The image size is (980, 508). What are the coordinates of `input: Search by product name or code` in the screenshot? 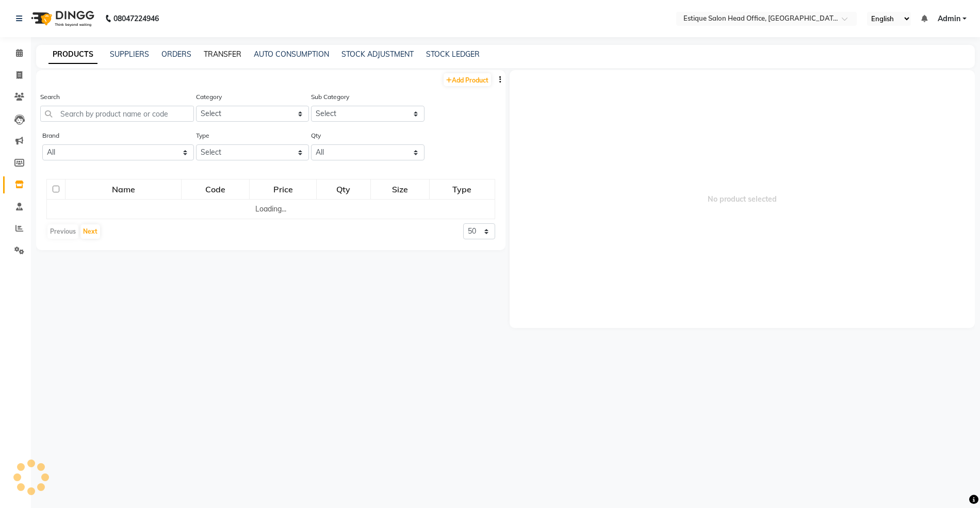 It's located at (117, 113).